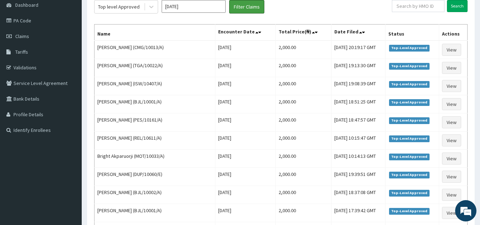 Image resolution: width=480 pixels, height=225 pixels. Describe the element at coordinates (119, 7) in the screenshot. I see `div: Top level Approved` at that location.